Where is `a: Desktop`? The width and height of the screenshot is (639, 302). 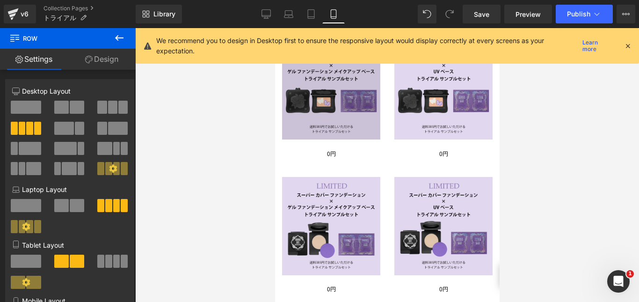
a: Desktop is located at coordinates (266, 14).